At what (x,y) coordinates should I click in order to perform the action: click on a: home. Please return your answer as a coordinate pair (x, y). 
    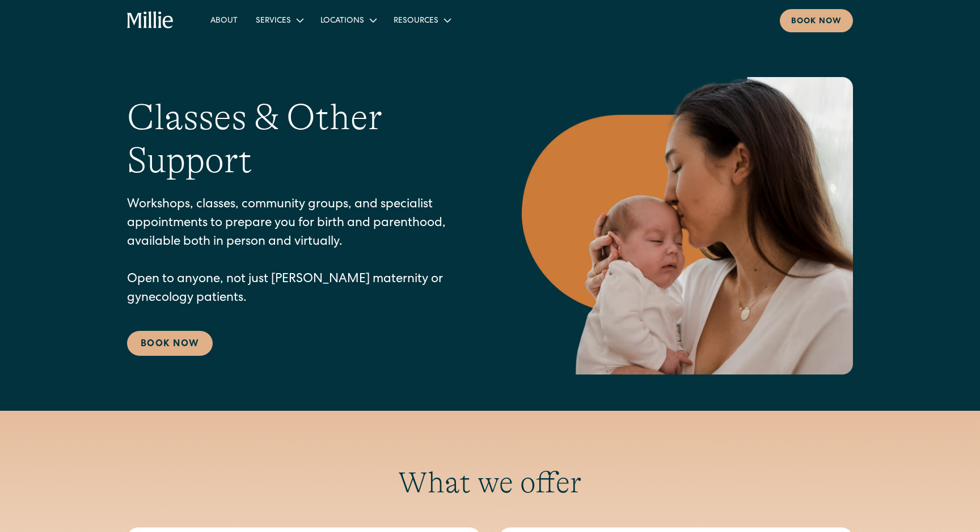
    Looking at the image, I should click on (150, 20).